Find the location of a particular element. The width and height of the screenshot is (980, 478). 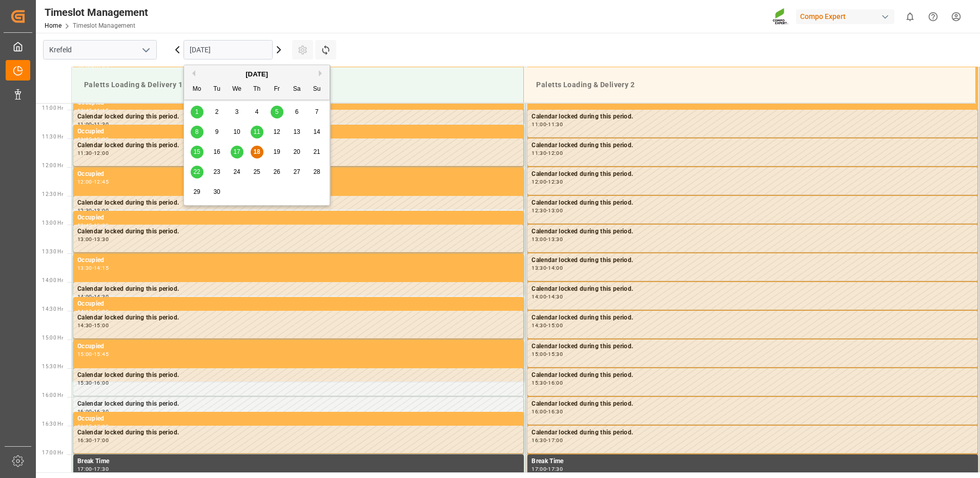

span: 16:00 Hr is located at coordinates (52, 395).